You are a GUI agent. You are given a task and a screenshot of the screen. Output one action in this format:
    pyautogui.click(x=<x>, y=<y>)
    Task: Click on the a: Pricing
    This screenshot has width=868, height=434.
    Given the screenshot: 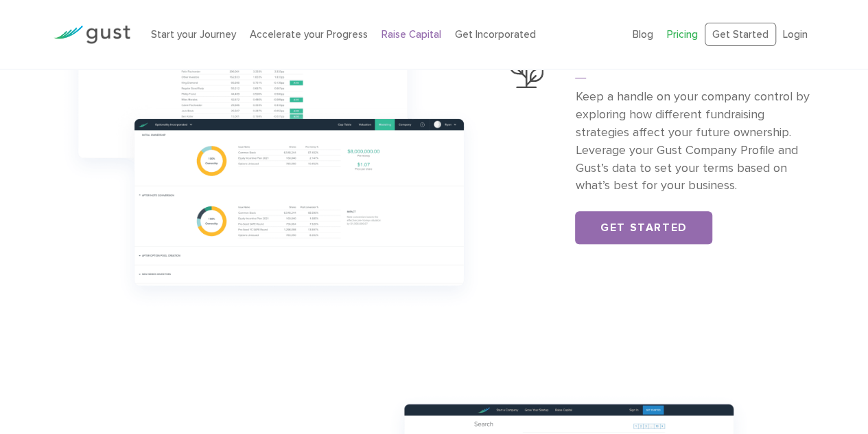 What is the action you would take?
    pyautogui.click(x=682, y=35)
    